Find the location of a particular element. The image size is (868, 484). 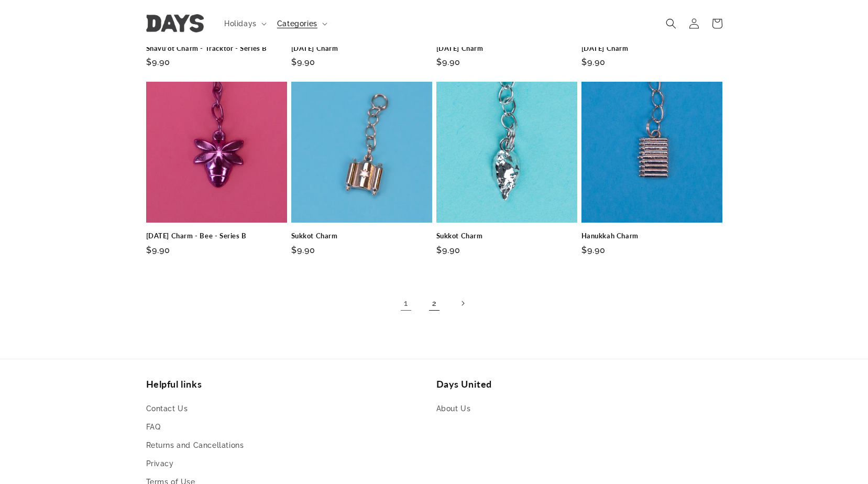

h2: Helpful links is located at coordinates (289, 384).